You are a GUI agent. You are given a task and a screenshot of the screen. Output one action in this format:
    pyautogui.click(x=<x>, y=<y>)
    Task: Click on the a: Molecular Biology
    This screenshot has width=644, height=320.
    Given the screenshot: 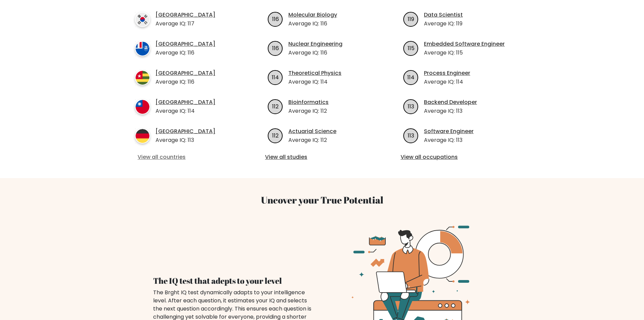 What is the action you would take?
    pyautogui.click(x=313, y=15)
    